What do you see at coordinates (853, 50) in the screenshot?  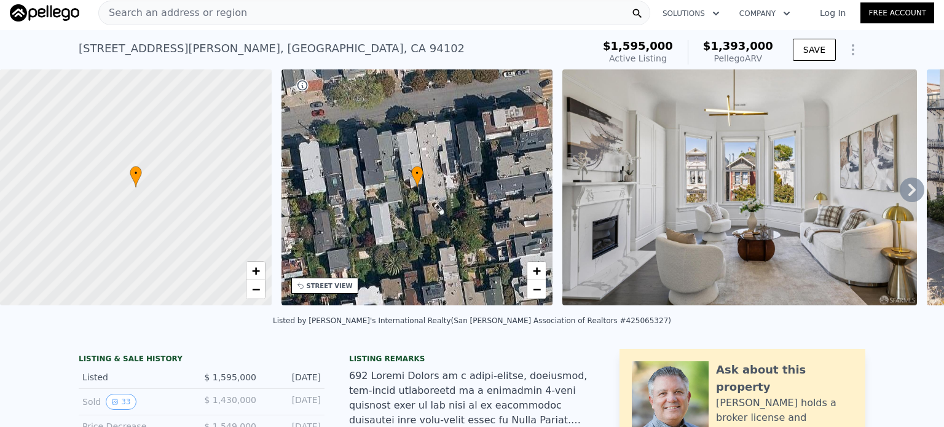 I see `button: Show Options` at bounding box center [853, 50].